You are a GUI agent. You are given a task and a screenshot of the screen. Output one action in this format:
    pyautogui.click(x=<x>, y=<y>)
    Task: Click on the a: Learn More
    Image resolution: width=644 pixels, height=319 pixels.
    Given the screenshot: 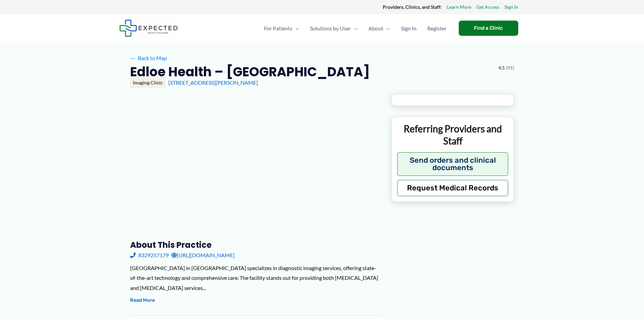 What is the action you would take?
    pyautogui.click(x=459, y=7)
    